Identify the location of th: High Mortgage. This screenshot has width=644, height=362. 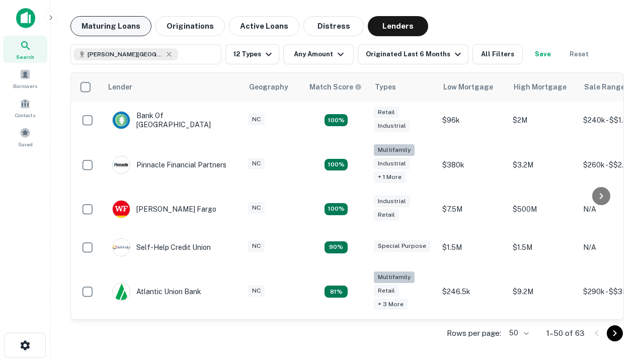
(542, 87).